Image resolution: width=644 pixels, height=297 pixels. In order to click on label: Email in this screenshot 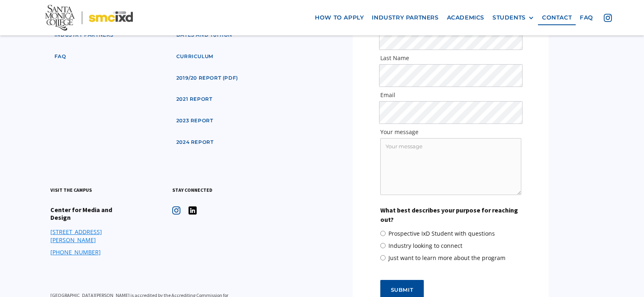, I will do `click(451, 95)`.